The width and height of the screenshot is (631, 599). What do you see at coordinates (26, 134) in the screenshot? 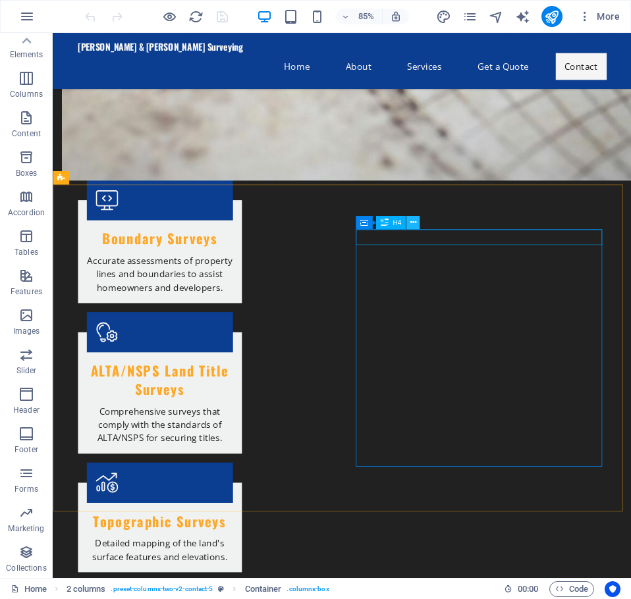
I see `p: Content` at bounding box center [26, 134].